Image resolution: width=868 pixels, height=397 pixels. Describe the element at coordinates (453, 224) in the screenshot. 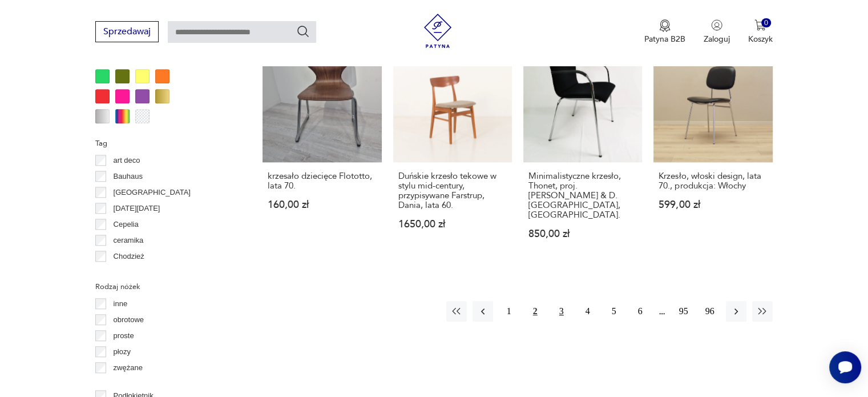

I see `p: 1650,00 zł` at that location.